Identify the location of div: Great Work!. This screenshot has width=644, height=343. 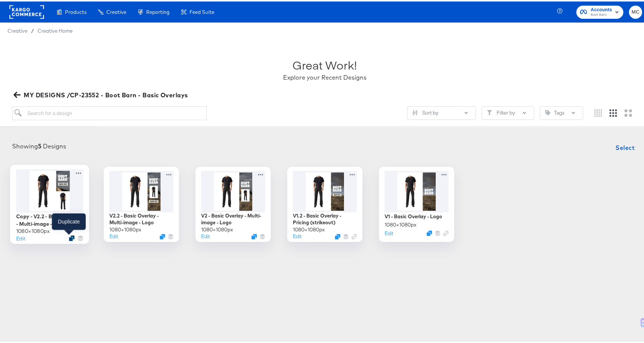
(325, 64).